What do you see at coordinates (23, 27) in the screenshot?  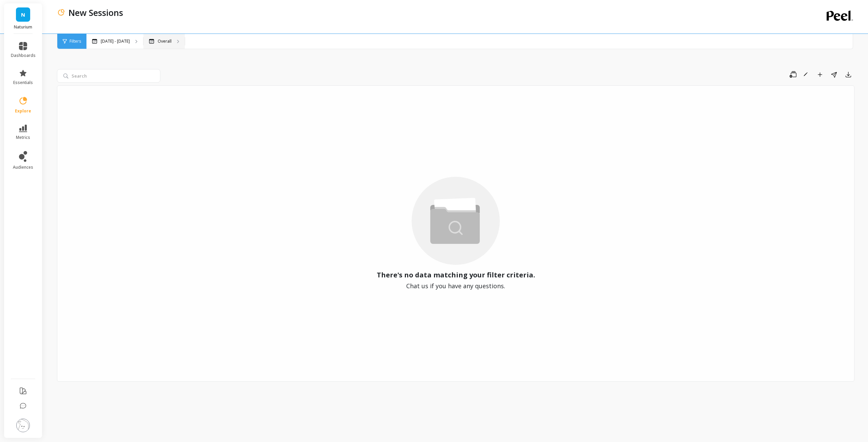 I see `p: Naturium` at bounding box center [23, 27].